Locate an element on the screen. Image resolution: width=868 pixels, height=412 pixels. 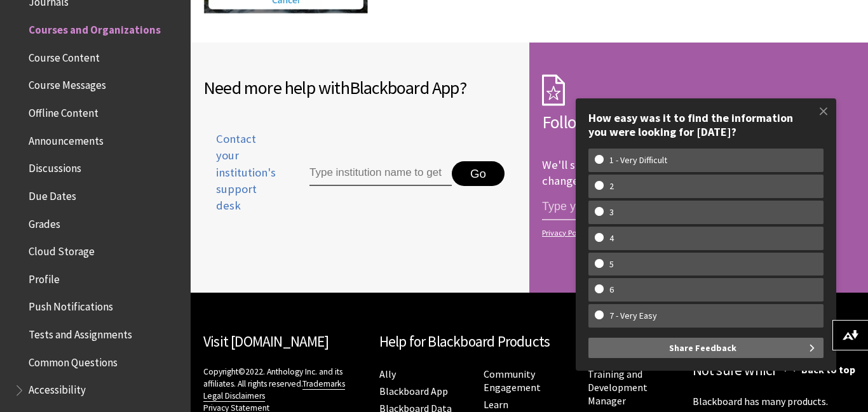
a: Legal Disclaimers is located at coordinates (234, 396).